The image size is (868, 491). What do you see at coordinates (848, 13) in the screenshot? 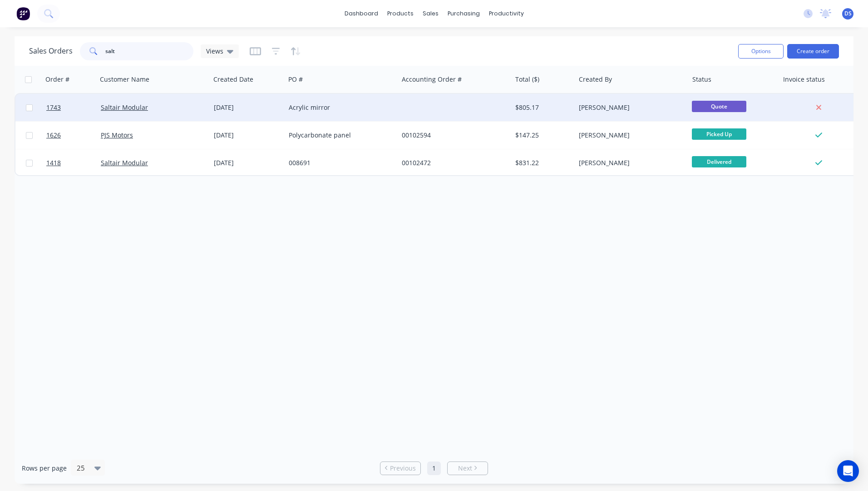
I see `span: DS` at bounding box center [848, 13].